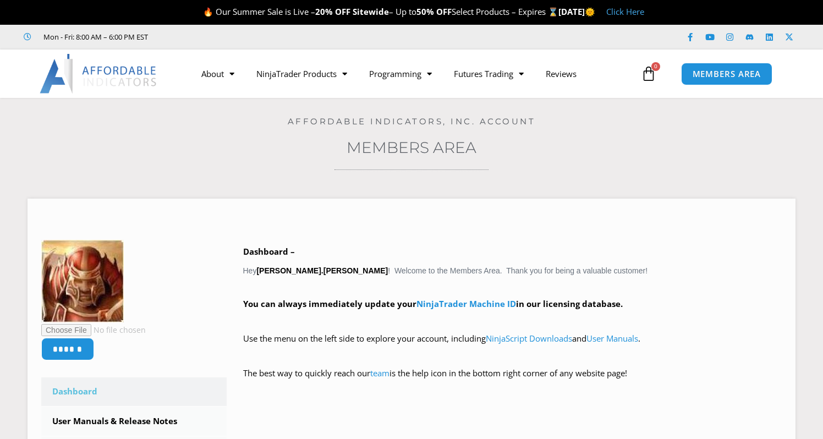 Image resolution: width=823 pixels, height=439 pixels. Describe the element at coordinates (411, 121) in the screenshot. I see `a: Affordable Indicators, Inc. Account` at that location.